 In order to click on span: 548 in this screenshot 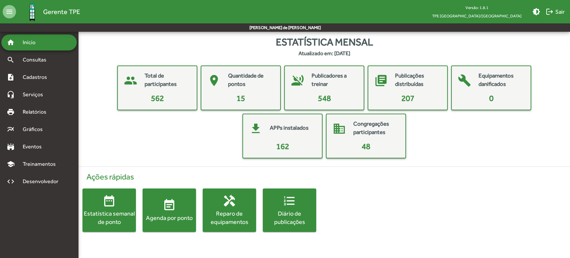, I will do `click(324, 98)`.